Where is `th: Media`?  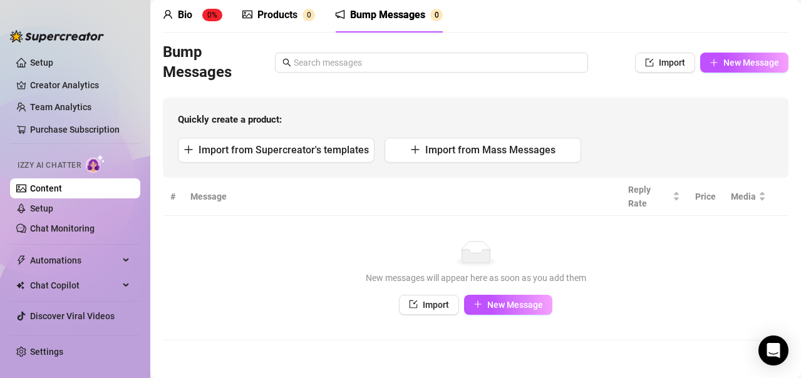 th: Media is located at coordinates (749, 197).